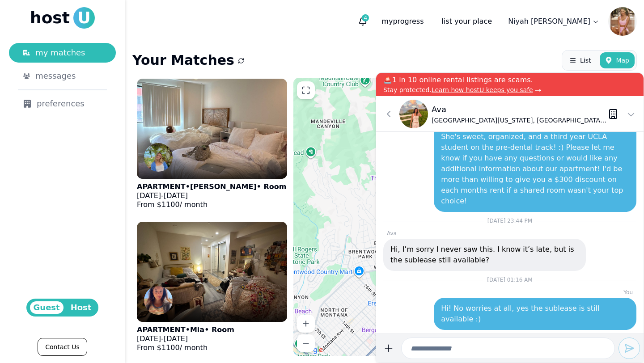  I want to click on span: my matches, so click(60, 53).